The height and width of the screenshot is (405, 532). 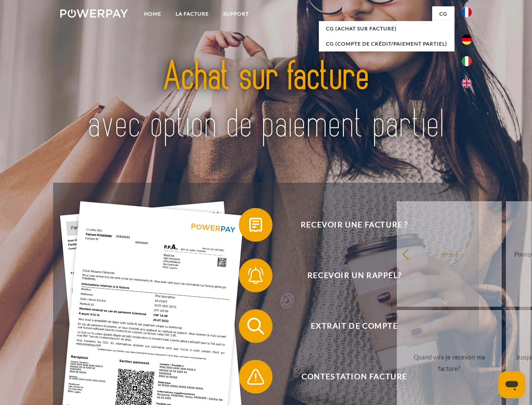 I want to click on img: logo-powerpay-white.svg, so click(x=94, y=13).